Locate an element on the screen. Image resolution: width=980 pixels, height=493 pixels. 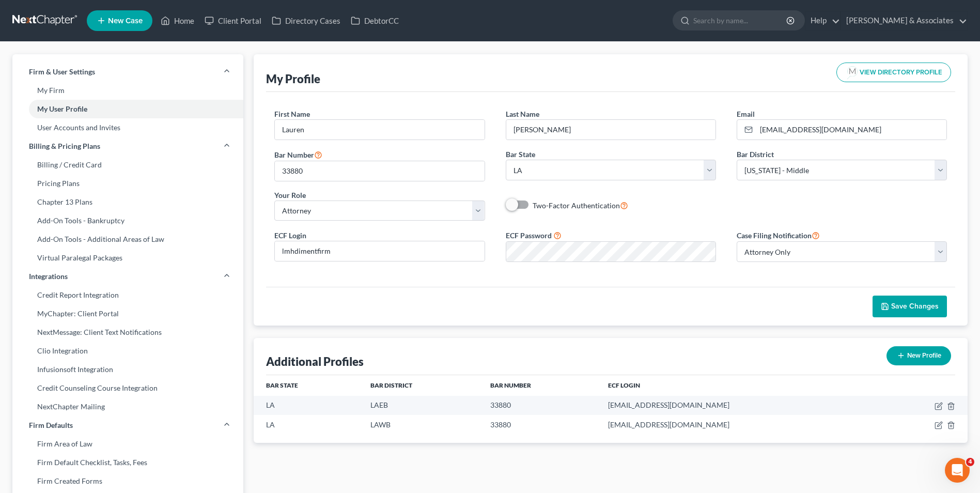
a: Chapter 13 Plans is located at coordinates (128, 202).